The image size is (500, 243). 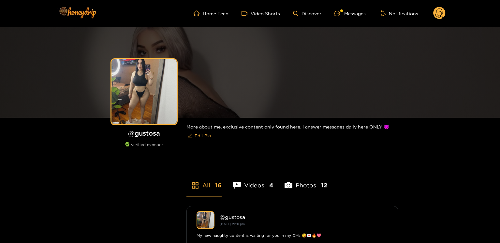 What do you see at coordinates (203, 136) in the screenshot?
I see `span: Edit Bio` at bounding box center [203, 136].